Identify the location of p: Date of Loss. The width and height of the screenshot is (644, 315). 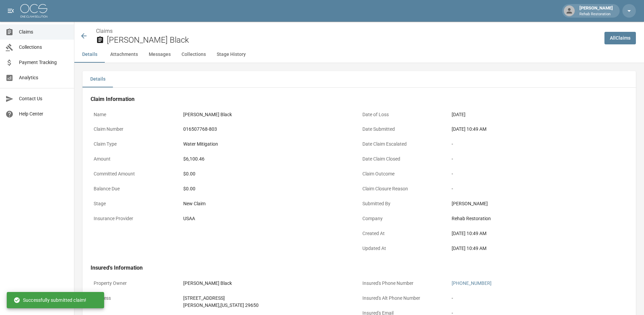
(404, 114).